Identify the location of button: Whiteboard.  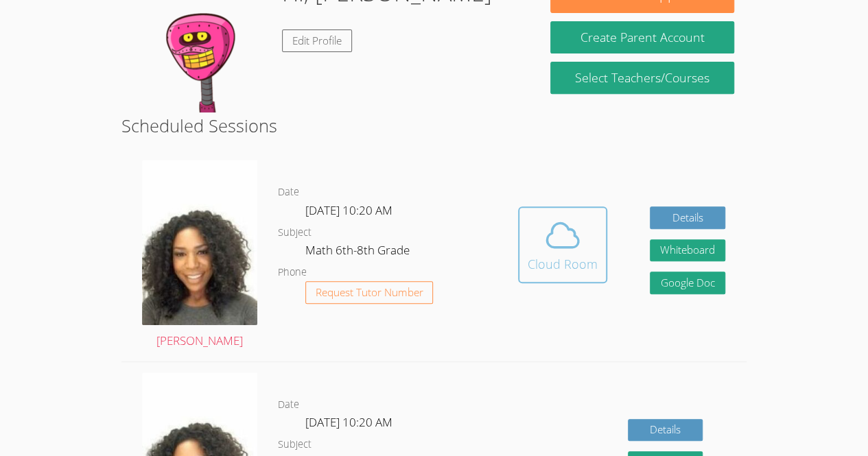
(688, 250).